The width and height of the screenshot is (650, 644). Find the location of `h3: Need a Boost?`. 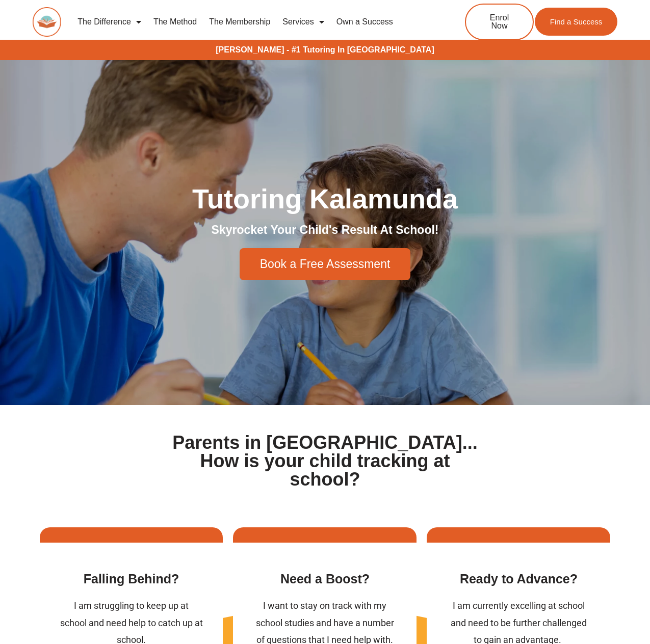

h3: Need a Boost? is located at coordinates (325, 579).